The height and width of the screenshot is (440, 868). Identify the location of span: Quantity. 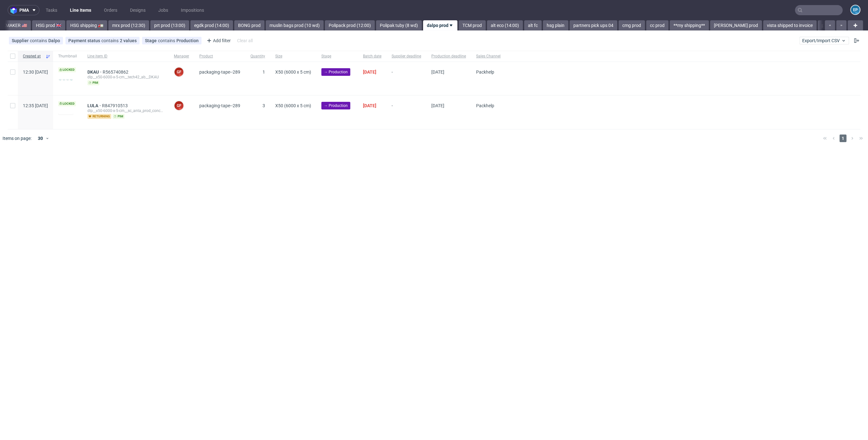
(258, 56).